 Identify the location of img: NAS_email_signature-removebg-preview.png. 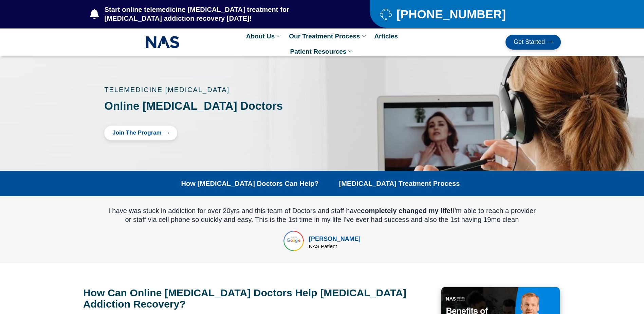
(163, 42).